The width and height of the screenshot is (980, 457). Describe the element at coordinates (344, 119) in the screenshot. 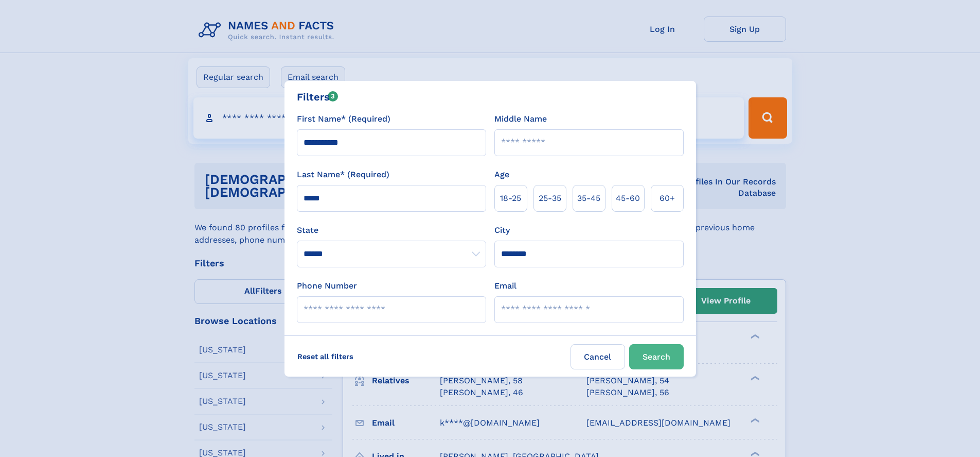

I see `label: First Name* (Required)` at that location.